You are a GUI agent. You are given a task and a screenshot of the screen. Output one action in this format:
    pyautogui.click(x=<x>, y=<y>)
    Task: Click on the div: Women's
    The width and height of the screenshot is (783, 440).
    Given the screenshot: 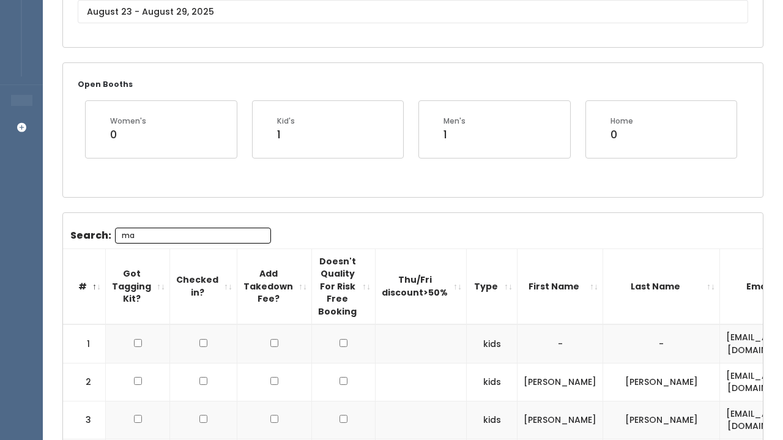 What is the action you would take?
    pyautogui.click(x=128, y=121)
    